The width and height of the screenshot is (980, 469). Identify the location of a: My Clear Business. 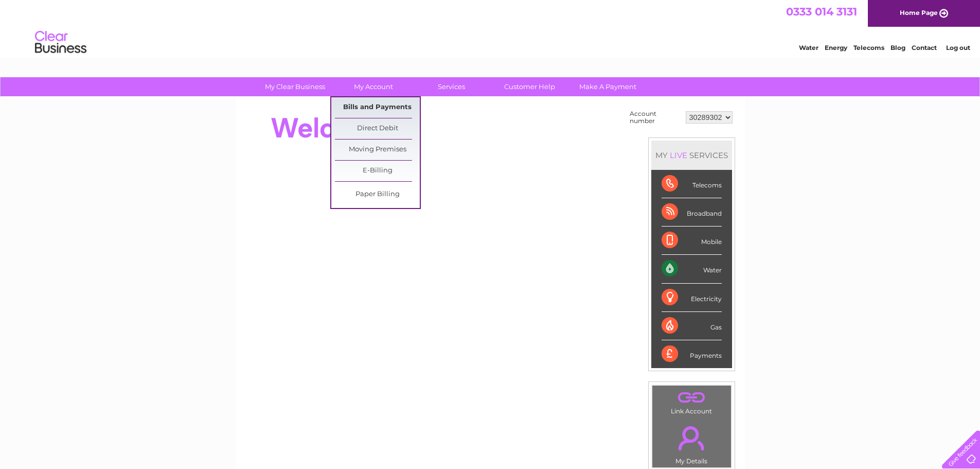
(295, 86).